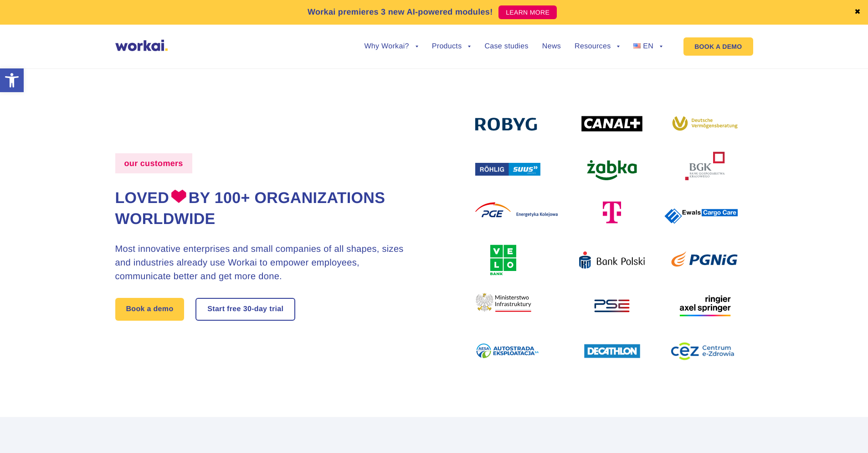 The height and width of the screenshot is (453, 868). Describe the element at coordinates (255, 309) in the screenshot. I see `i: 30-day` at that location.